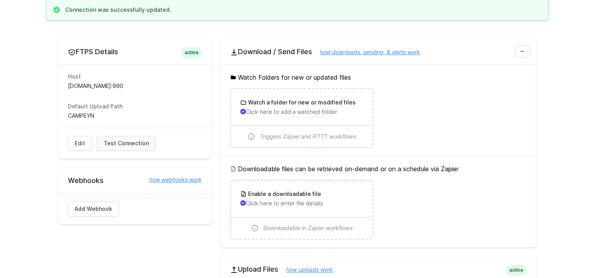 This screenshot has height=278, width=594. What do you see at coordinates (80, 143) in the screenshot?
I see `a: Edit` at bounding box center [80, 143].